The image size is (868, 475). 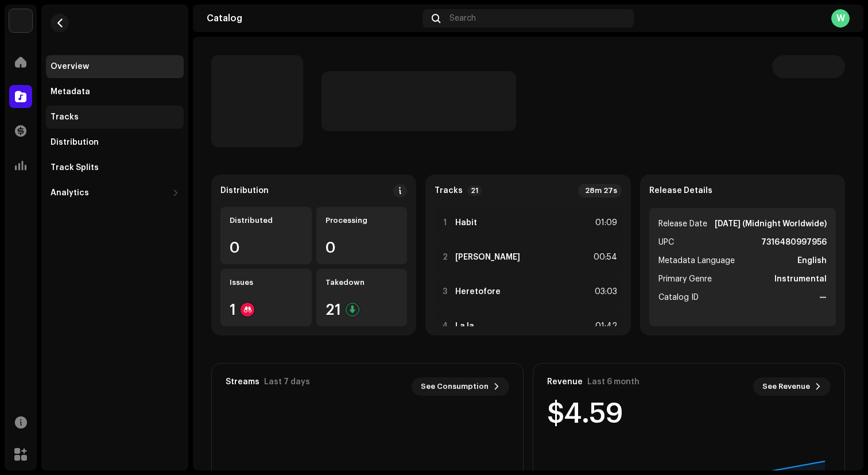 I want to click on re-m-nav-item: Distribution, so click(x=115, y=143).